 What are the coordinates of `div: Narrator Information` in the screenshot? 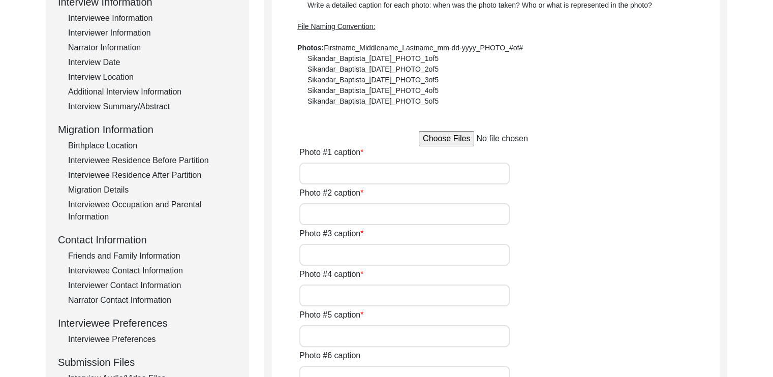 It's located at (153, 48).